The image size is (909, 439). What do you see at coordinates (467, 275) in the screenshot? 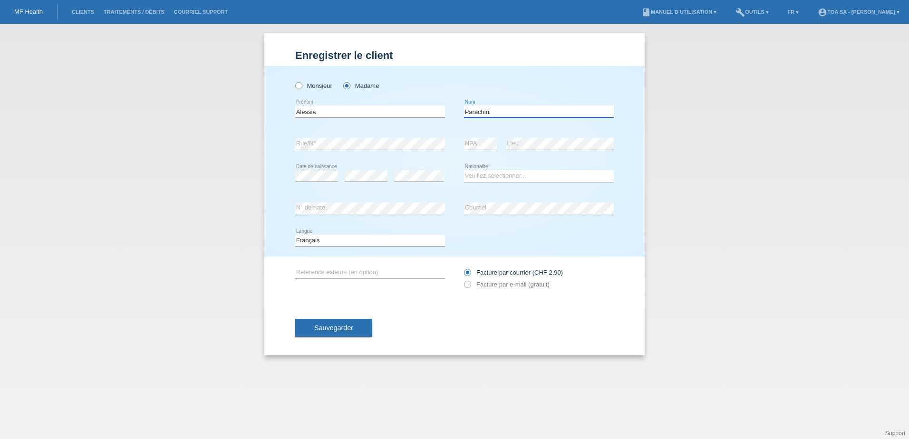
I see `input: Facture par courrier (CHF 2.90)` at bounding box center [467, 275].